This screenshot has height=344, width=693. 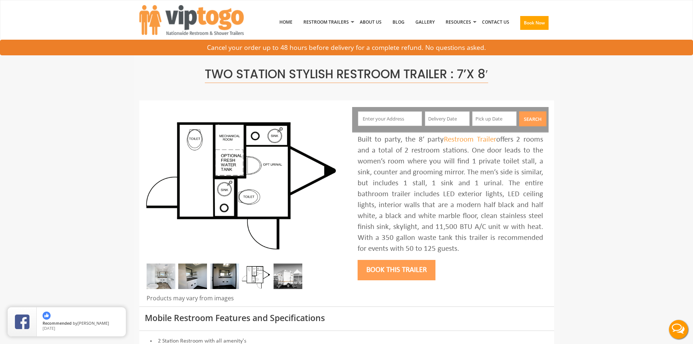 I want to click on a: Contact Us, so click(x=495, y=22).